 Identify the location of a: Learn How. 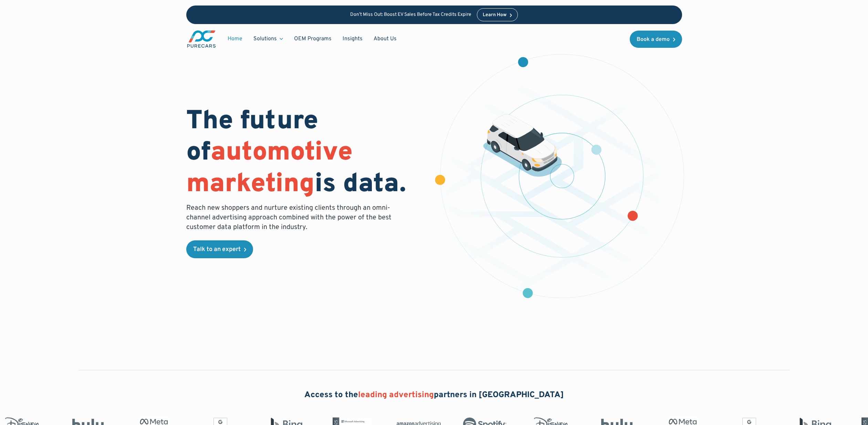
(497, 15).